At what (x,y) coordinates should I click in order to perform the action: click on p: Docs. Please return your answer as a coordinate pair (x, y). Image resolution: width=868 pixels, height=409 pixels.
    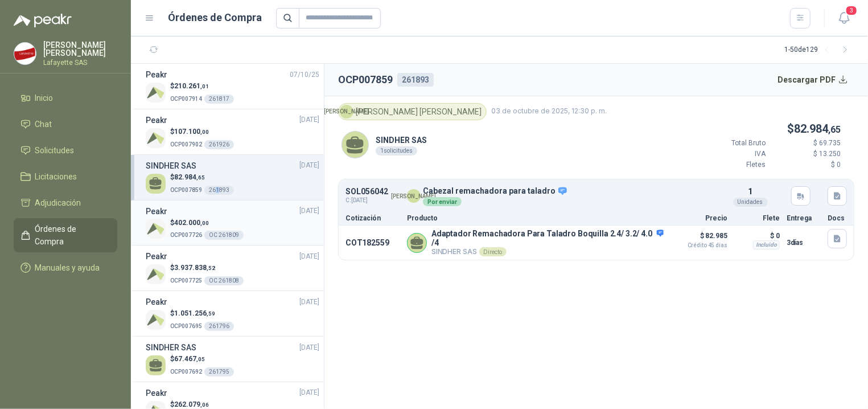
    Looking at the image, I should click on (837, 218).